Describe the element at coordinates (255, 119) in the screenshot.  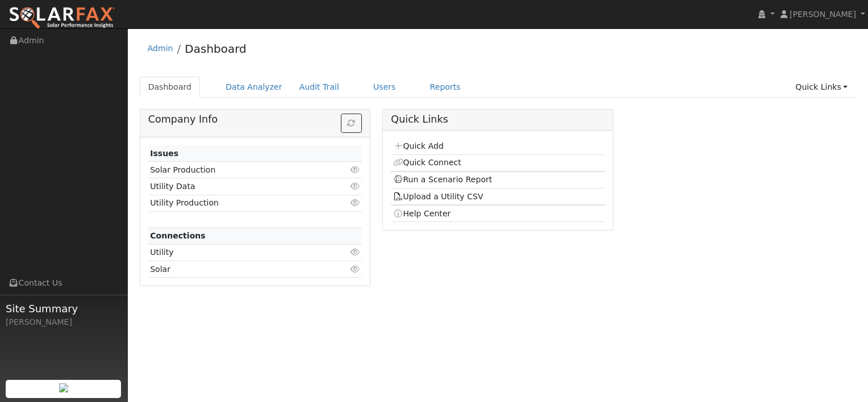
I see `h5: Company Info` at that location.